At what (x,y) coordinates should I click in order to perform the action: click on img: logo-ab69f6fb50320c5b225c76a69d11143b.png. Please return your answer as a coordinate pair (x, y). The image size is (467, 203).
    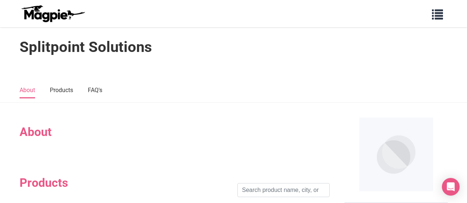
    Looking at the image, I should click on (53, 14).